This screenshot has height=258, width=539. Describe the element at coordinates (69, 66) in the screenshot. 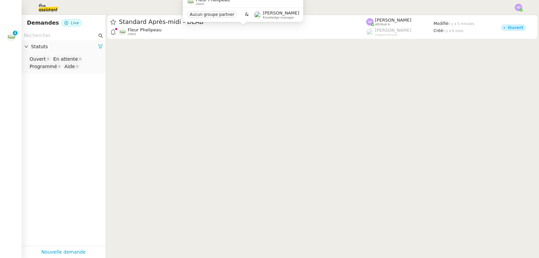

I see `div: Aide` at that location.